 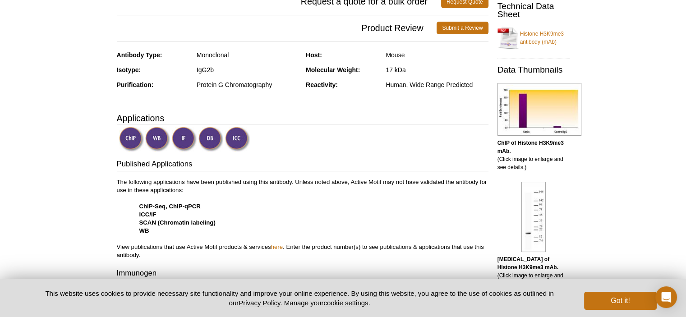 I want to click on h3: Immunogen, so click(x=303, y=274).